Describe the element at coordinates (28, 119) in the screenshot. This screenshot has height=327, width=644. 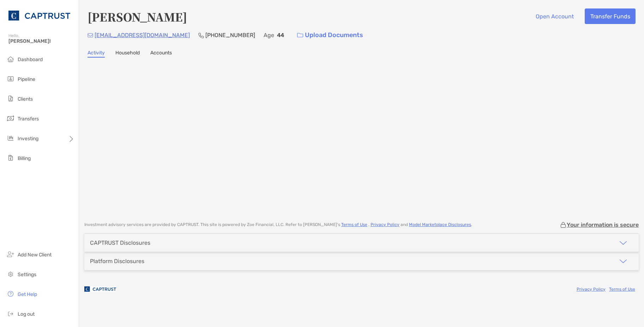
I see `span: Transfers` at that location.